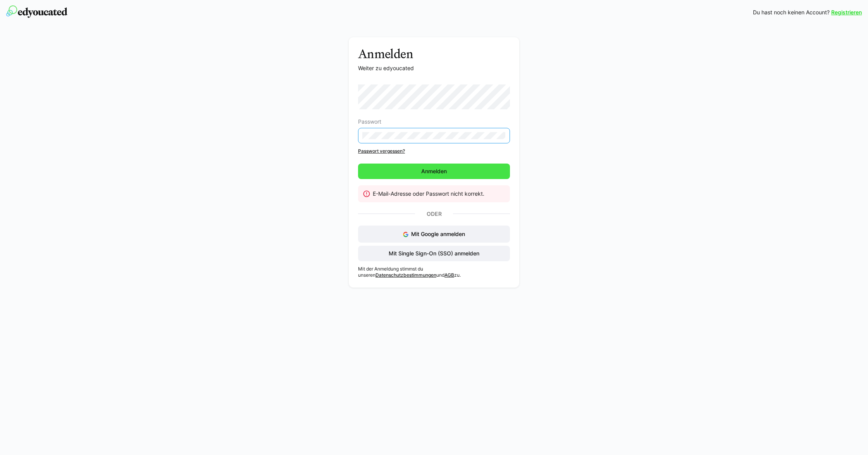 This screenshot has width=868, height=455. What do you see at coordinates (434, 68) in the screenshot?
I see `p: Weiter zu edyoucated` at bounding box center [434, 68].